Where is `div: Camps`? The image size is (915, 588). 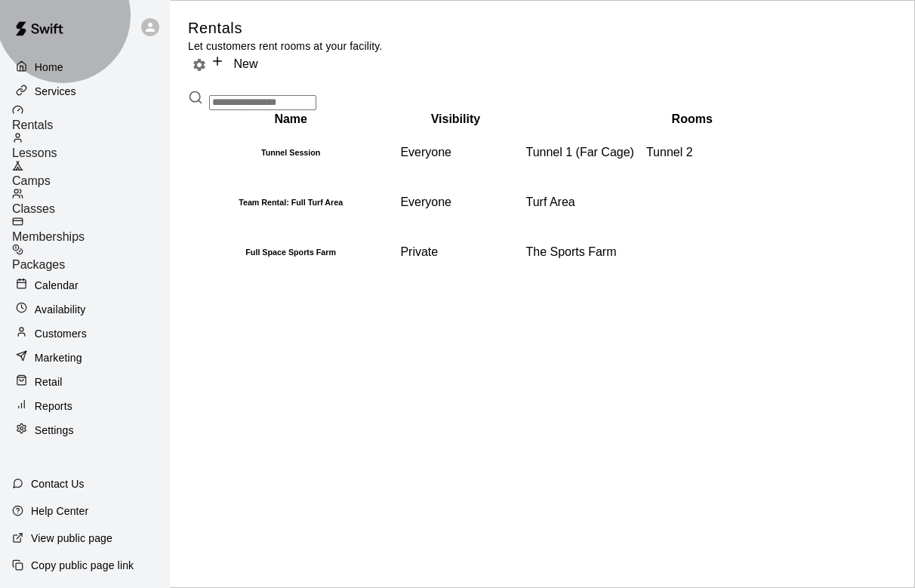 div: Camps is located at coordinates (90, 174).